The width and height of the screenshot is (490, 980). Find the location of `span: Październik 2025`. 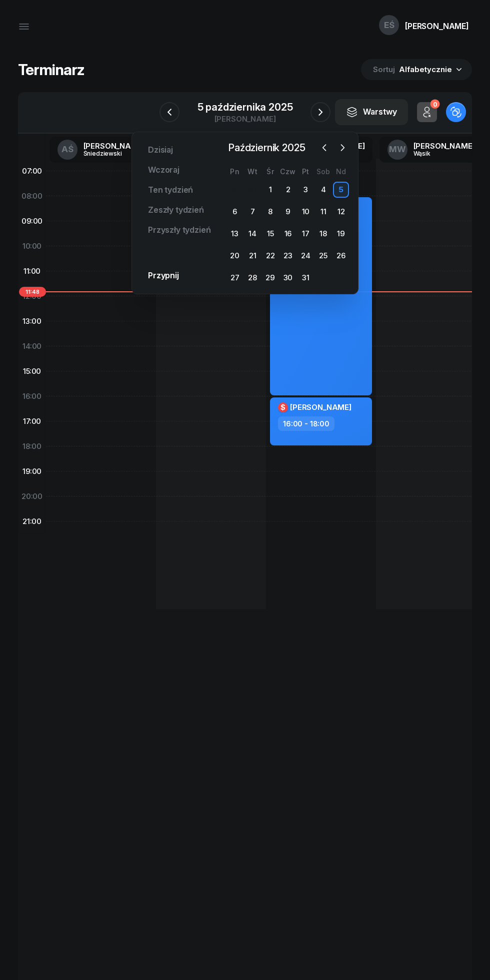

span: Październik 2025 is located at coordinates (267, 148).